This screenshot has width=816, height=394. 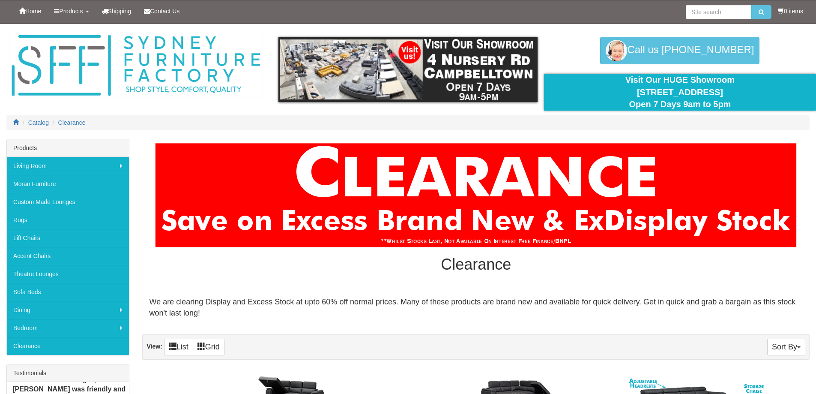 I want to click on a: Accent Chairs, so click(x=68, y=256).